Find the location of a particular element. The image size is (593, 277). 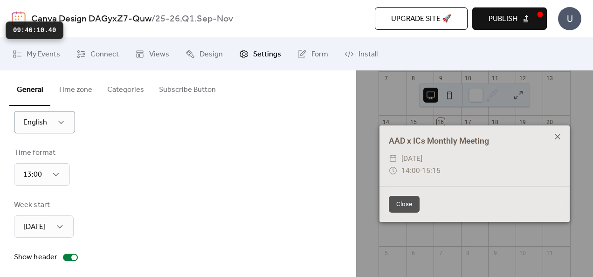

a: Settings is located at coordinates (260, 54).